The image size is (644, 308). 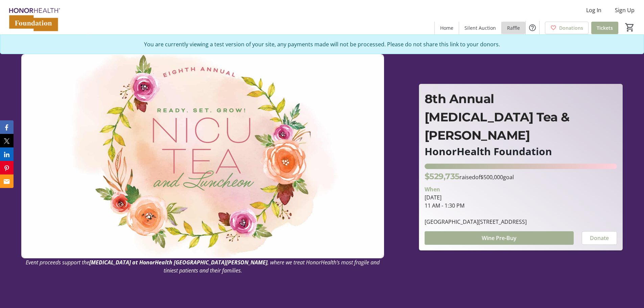 I want to click on a: Donations, so click(x=567, y=27).